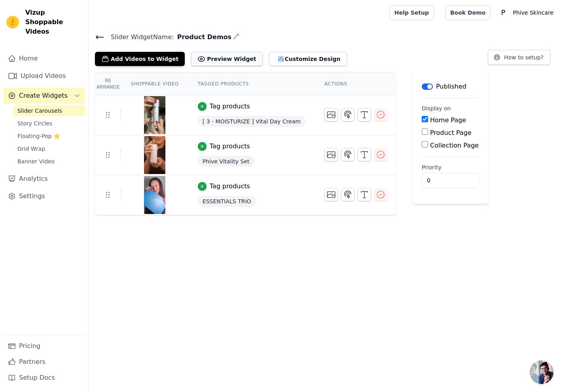 Image resolution: width=563 pixels, height=392 pixels. What do you see at coordinates (44, 362) in the screenshot?
I see `a: Partners` at bounding box center [44, 362].